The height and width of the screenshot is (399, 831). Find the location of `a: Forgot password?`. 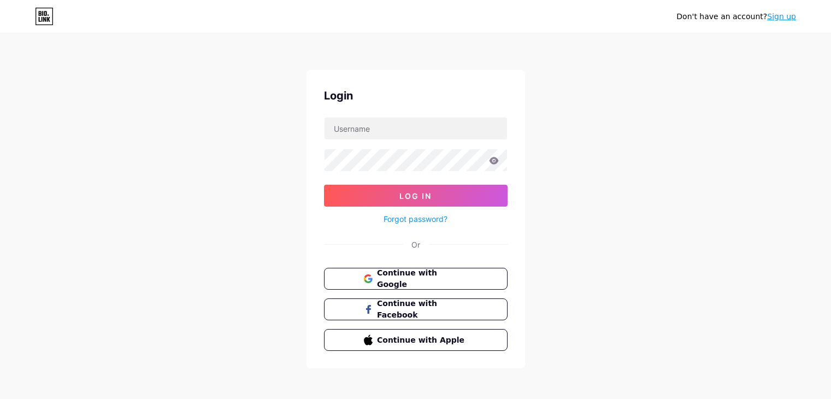

a: Forgot password? is located at coordinates (415, 219).